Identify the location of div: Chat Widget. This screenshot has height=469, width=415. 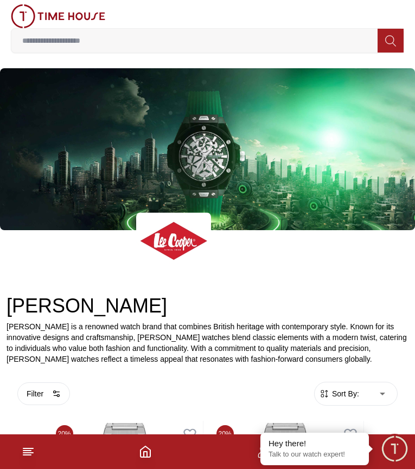
(394, 449).